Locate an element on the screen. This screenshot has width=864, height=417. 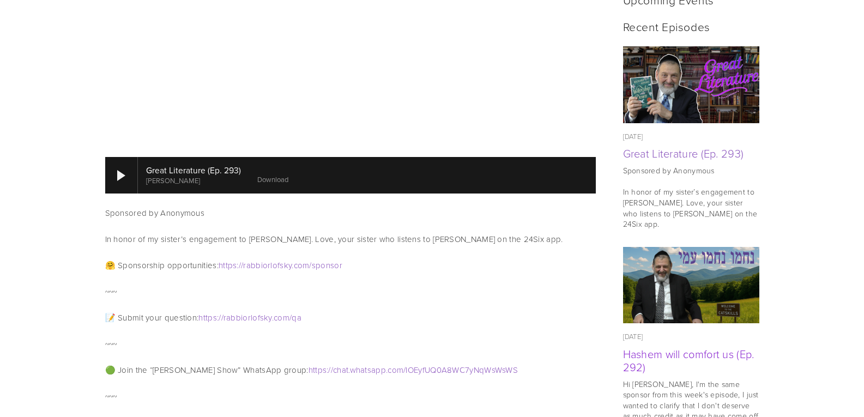
a: https://rabbiorlofsky.com/sponsor is located at coordinates (280, 265).